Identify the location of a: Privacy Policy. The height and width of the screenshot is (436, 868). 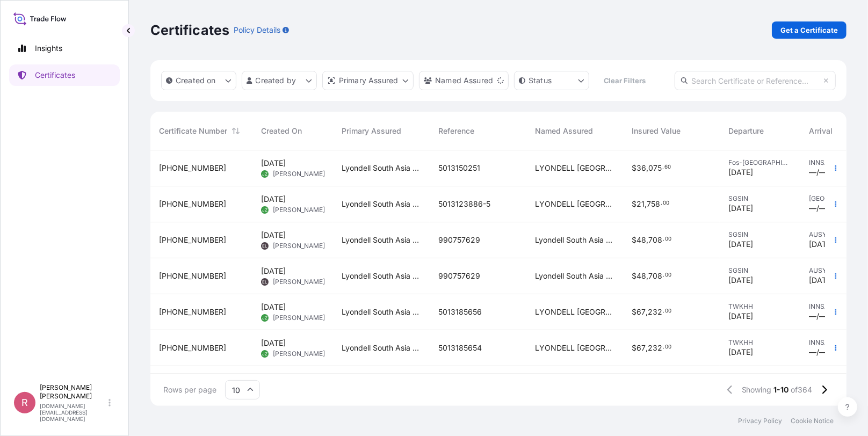
(761, 420).